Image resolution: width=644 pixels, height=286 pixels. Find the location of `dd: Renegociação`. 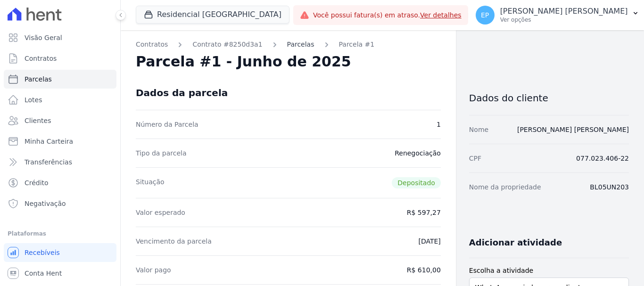

dd: Renegociação is located at coordinates (418, 153).